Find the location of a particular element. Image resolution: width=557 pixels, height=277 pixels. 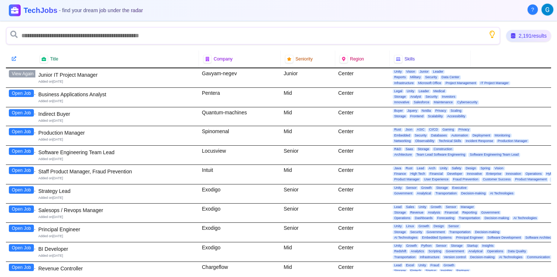

span: Product Manager is located at coordinates (407, 179).